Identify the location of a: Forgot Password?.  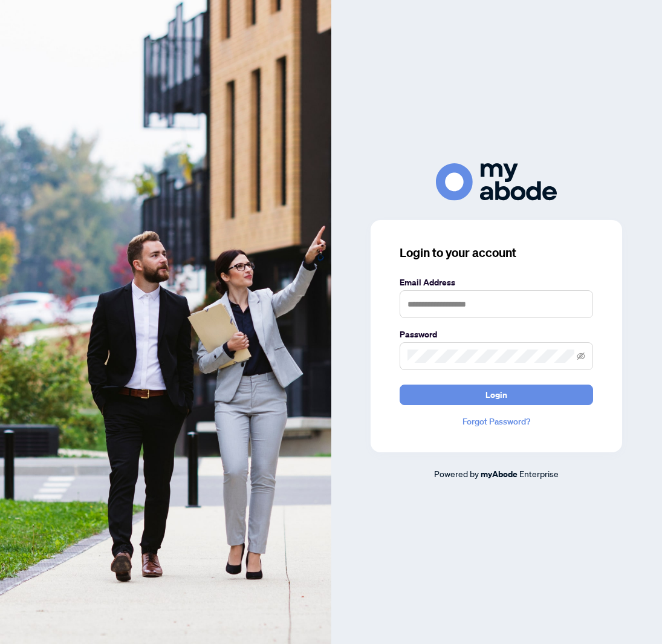
(496, 421).